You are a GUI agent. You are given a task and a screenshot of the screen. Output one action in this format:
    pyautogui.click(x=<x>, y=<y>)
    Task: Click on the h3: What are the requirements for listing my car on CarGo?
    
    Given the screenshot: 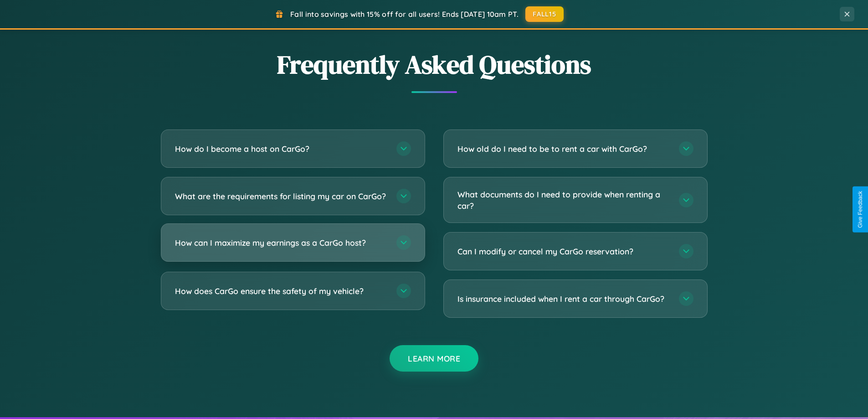 What is the action you would take?
    pyautogui.click(x=281, y=196)
    